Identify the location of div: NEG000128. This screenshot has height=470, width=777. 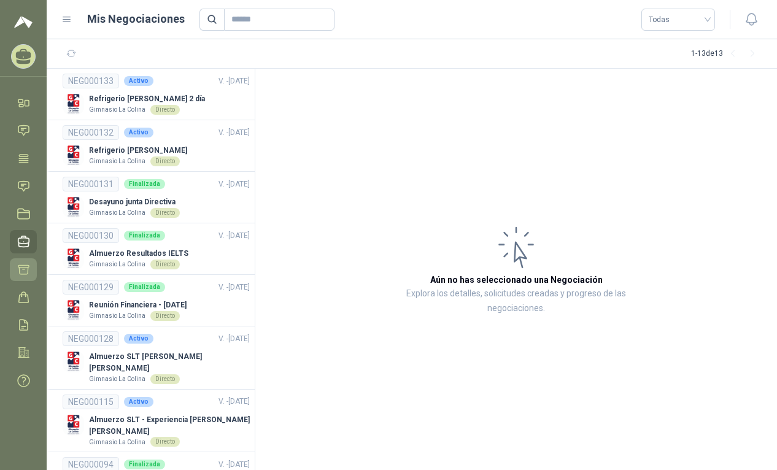
(91, 339).